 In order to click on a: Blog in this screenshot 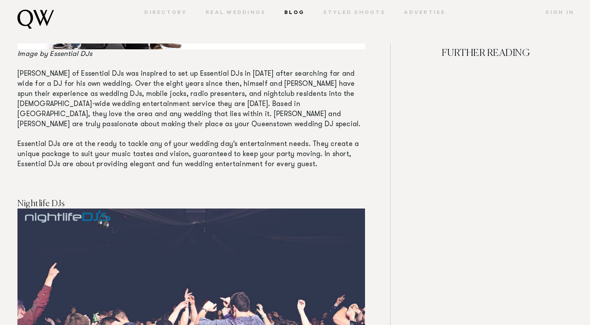, I will do `click(295, 13)`.